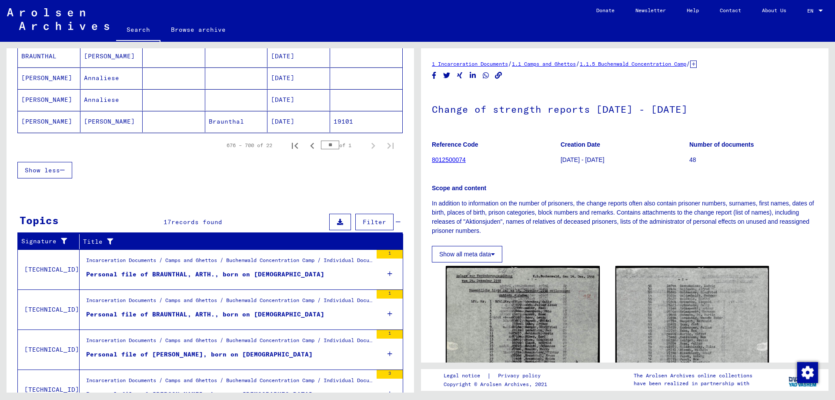 The image size is (835, 400). I want to click on button: First page, so click(295, 145).